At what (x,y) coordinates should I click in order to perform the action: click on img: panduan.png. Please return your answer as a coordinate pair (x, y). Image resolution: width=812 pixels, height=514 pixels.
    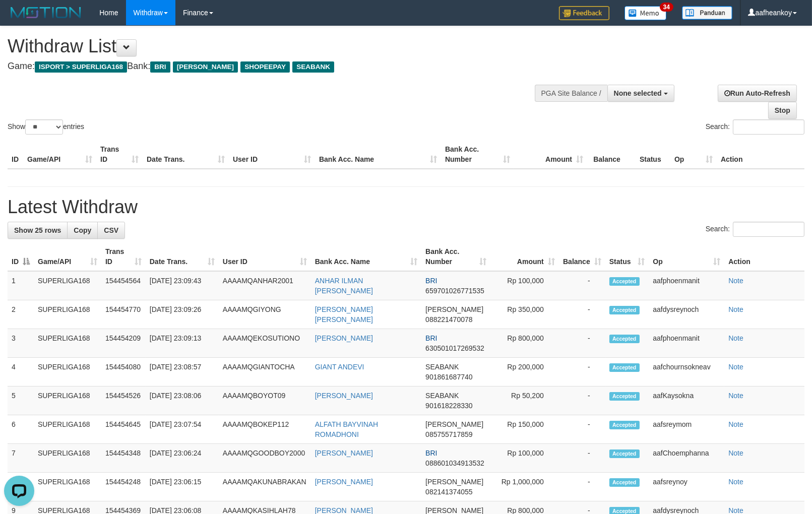
    Looking at the image, I should click on (707, 13).